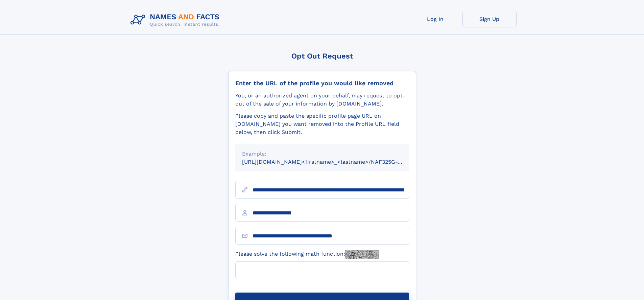 Image resolution: width=644 pixels, height=300 pixels. What do you see at coordinates (177, 20) in the screenshot?
I see `img: Logo Names and Facts` at bounding box center [177, 20].